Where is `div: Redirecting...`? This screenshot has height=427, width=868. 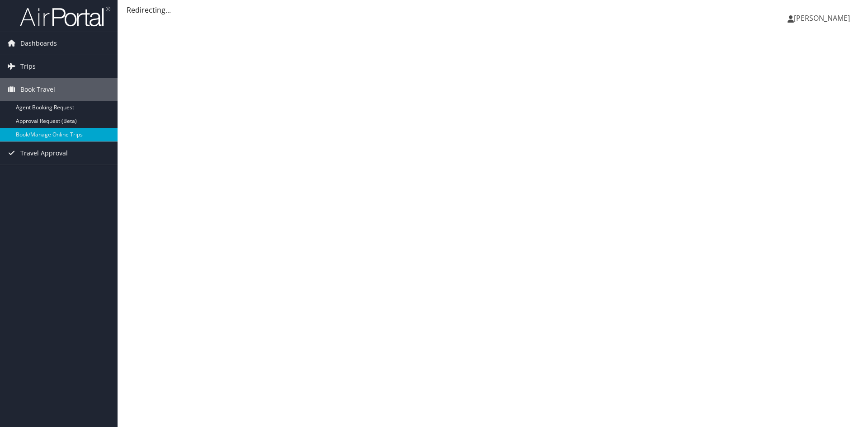 div: Redirecting... is located at coordinates (493, 10).